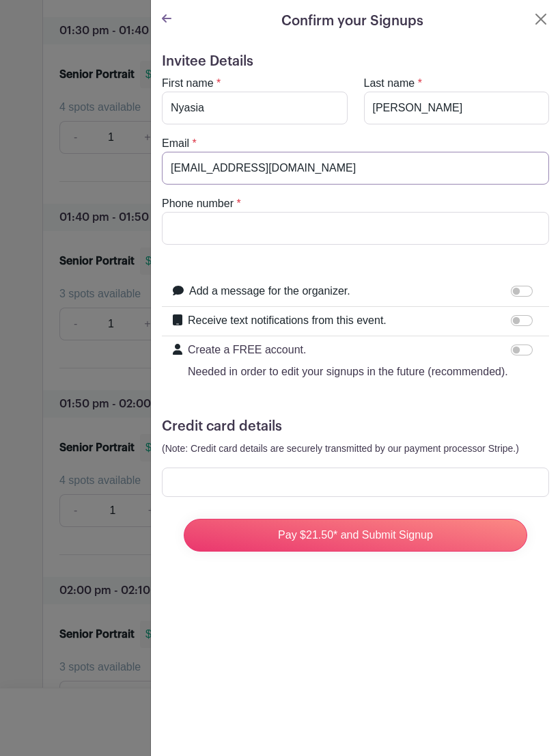  I want to click on label: Phone number, so click(197, 203).